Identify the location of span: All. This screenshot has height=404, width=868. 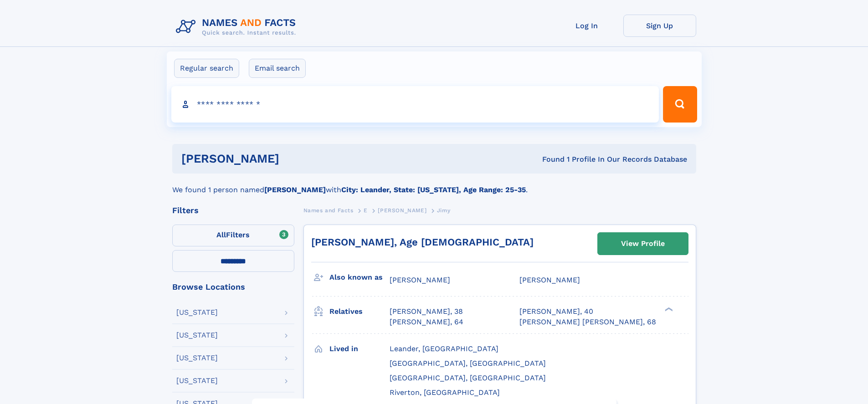
(221, 234).